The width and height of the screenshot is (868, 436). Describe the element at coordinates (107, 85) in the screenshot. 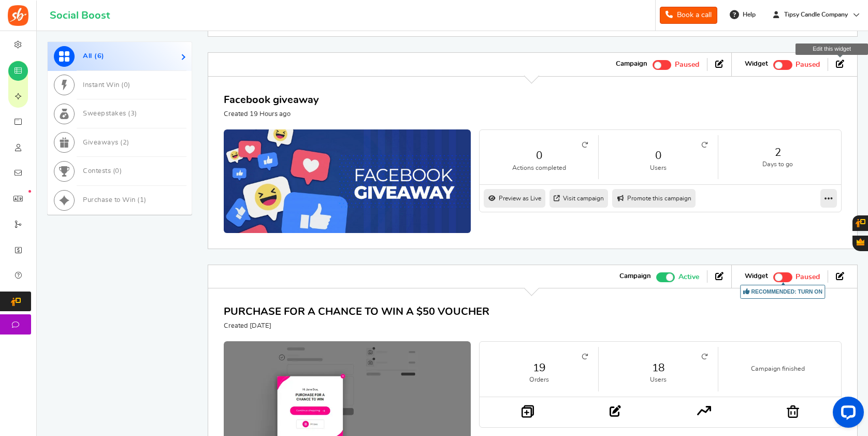

I see `span: Instant Win ( )` at that location.